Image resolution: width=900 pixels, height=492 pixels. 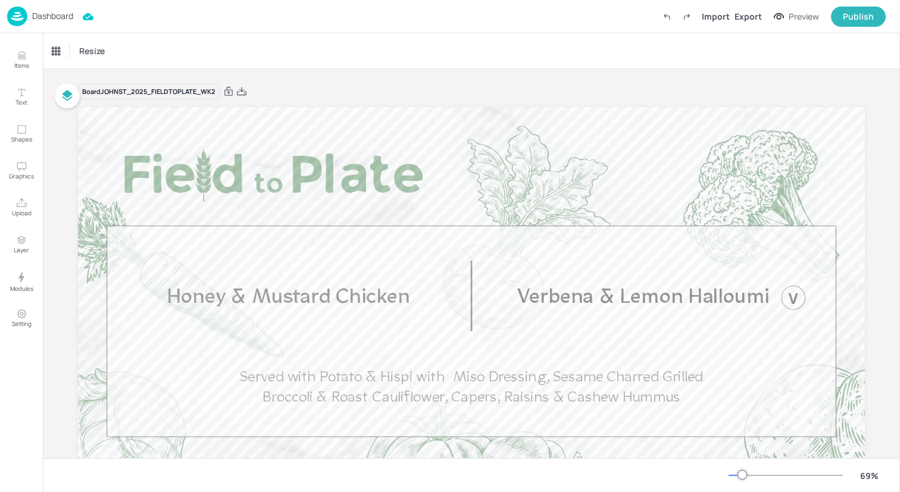 What do you see at coordinates (804, 17) in the screenshot?
I see `div: Preview` at bounding box center [804, 17].